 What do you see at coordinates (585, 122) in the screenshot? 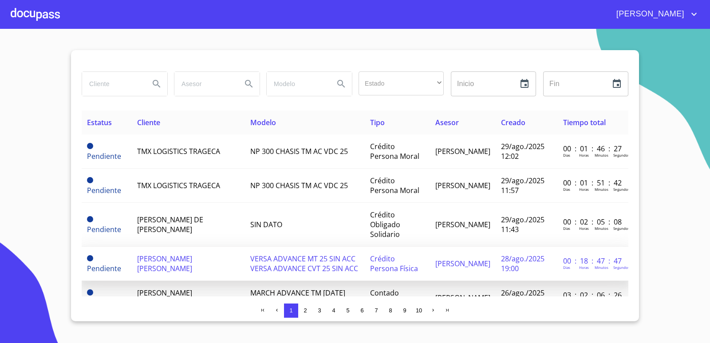
I see `span: Tiempo total` at bounding box center [585, 122].